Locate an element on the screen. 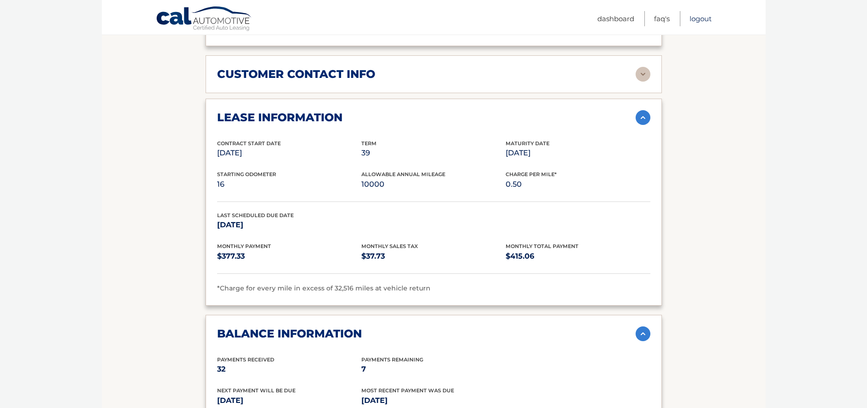 The image size is (867, 408). span: Allowable Annual Mileage is located at coordinates (403, 174).